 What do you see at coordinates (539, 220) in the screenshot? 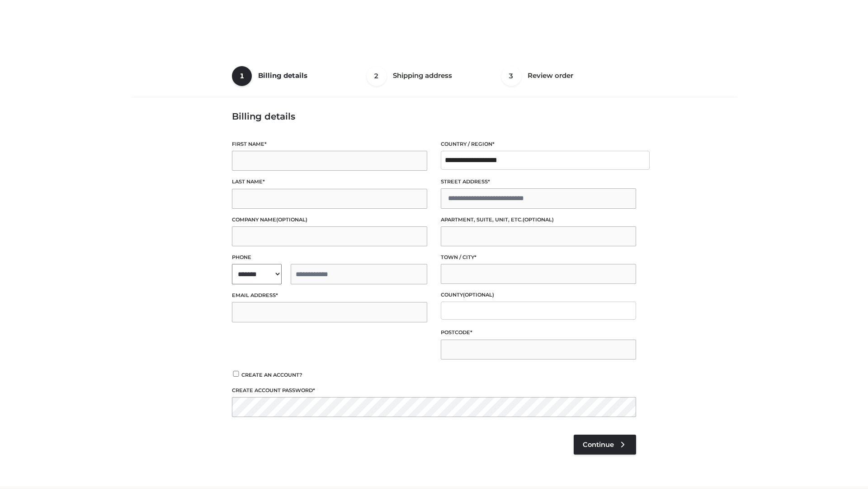
I see `label: Apartment, suite, unit, etc.` at bounding box center [539, 220].